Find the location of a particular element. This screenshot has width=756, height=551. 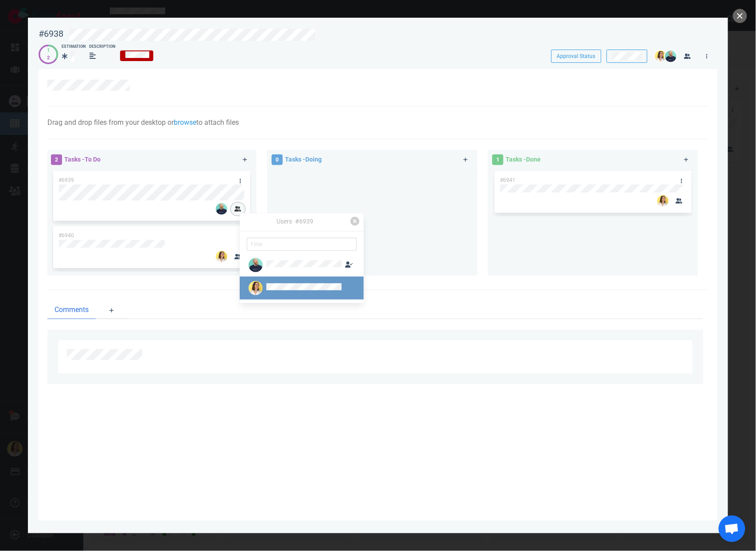

span: Tasks - Doing is located at coordinates (303, 159).